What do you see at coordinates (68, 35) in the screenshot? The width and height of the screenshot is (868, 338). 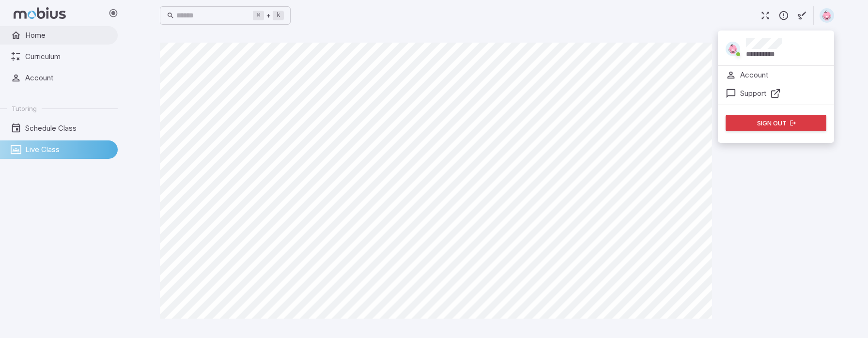 I see `span: Home` at bounding box center [68, 35].